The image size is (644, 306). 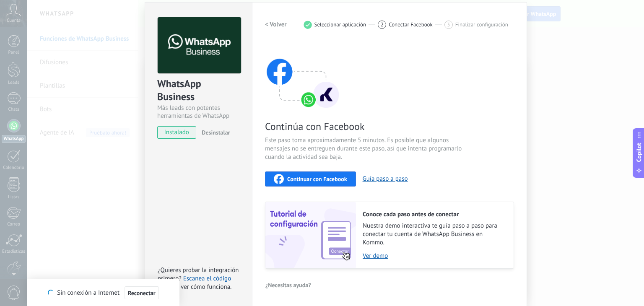 What do you see at coordinates (214, 132) in the screenshot?
I see `button: Desinstalar` at bounding box center [214, 132].